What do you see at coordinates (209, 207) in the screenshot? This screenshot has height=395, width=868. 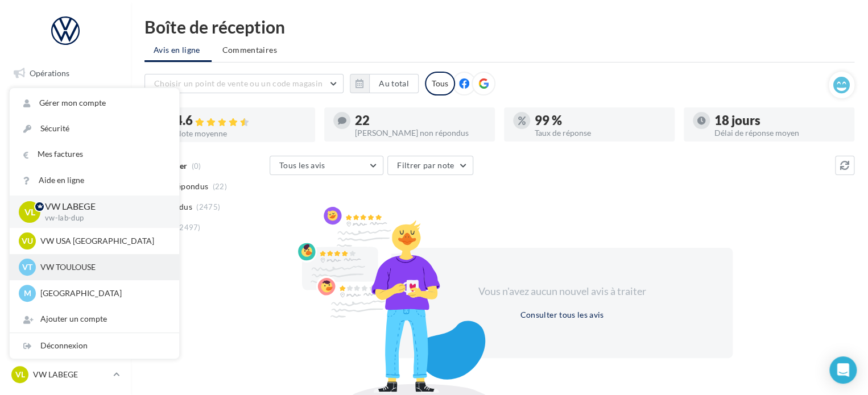 I see `span: (2475)` at bounding box center [209, 207].